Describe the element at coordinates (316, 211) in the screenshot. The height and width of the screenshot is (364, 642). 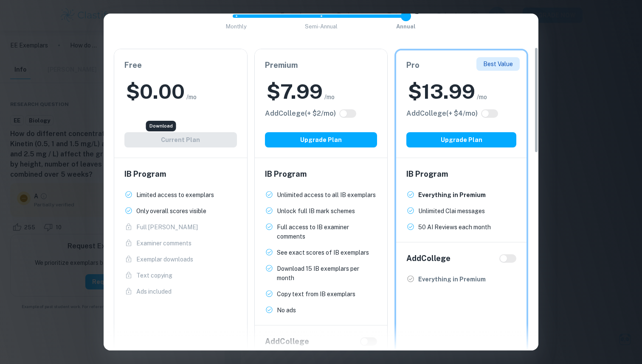
I see `p: Unlock full IB mark schemes` at that location.